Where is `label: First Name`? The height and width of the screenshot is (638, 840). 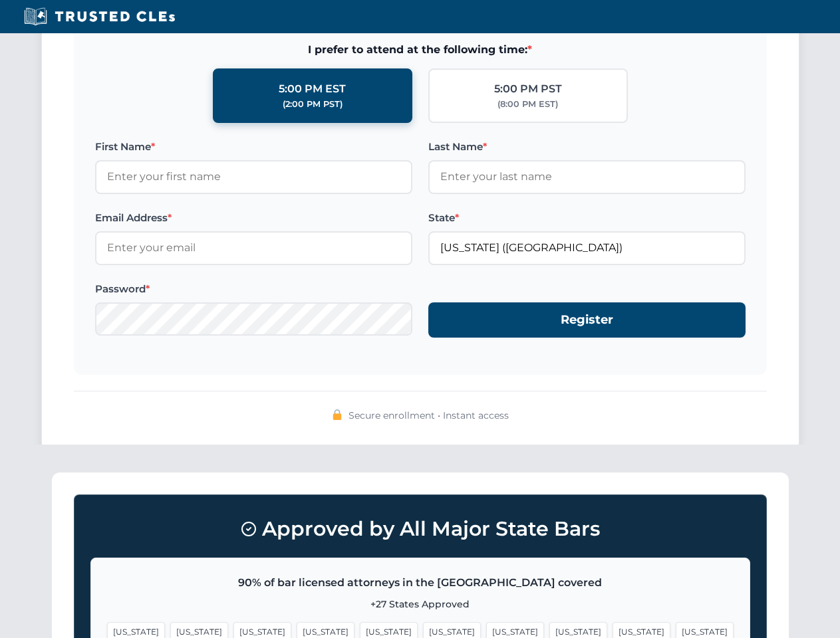 label: First Name is located at coordinates (254, 147).